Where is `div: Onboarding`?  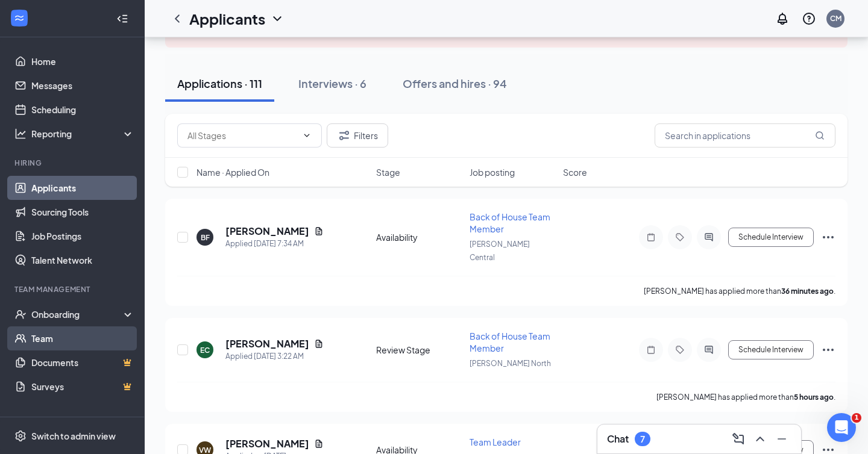
div: Onboarding is located at coordinates (78, 315).